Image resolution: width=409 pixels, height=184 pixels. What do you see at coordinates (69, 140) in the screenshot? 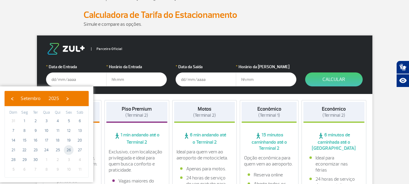
I see `span: 19` at bounding box center [69, 140].